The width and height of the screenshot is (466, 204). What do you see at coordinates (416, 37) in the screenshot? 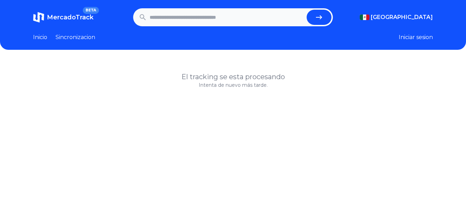
I see `button: Iniciar sesion` at bounding box center [416, 37].